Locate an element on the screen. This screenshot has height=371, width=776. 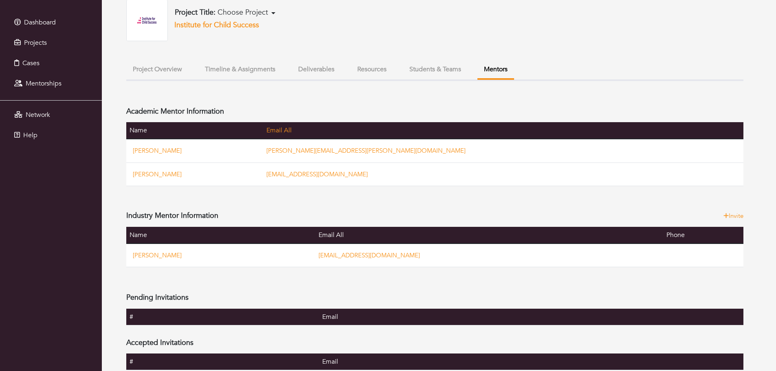
button: Project Overview is located at coordinates (157, 69).